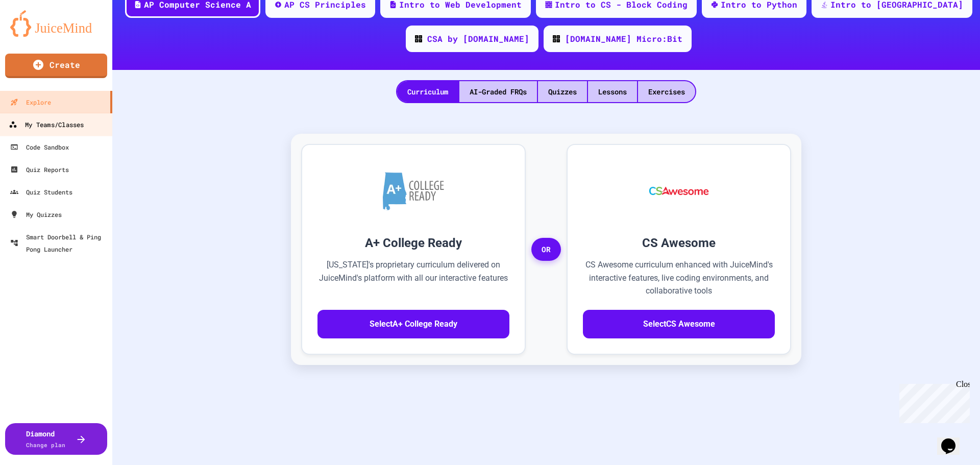  What do you see at coordinates (57, 439) in the screenshot?
I see `a: DiamondChange plan` at bounding box center [57, 439].